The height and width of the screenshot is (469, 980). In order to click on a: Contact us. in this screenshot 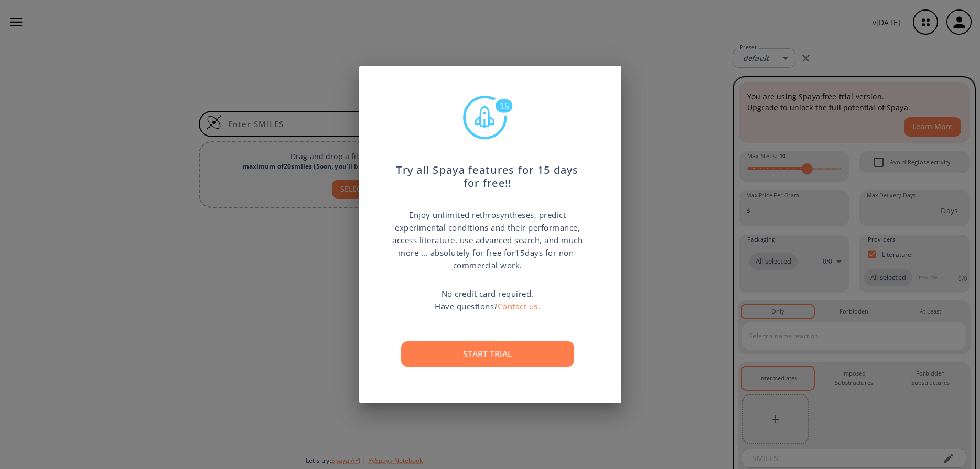, I will do `click(519, 306)`.